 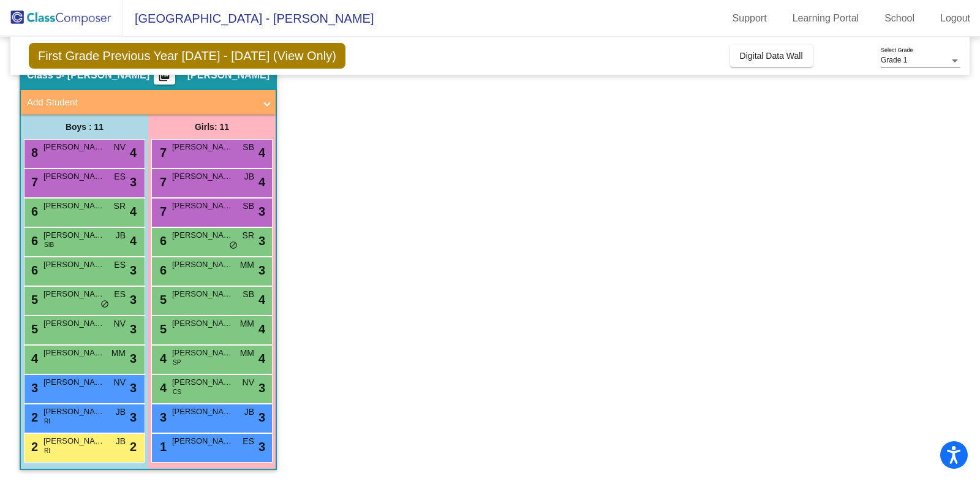 I want to click on mat-expansion-panel-header: Add Student, so click(x=148, y=103).